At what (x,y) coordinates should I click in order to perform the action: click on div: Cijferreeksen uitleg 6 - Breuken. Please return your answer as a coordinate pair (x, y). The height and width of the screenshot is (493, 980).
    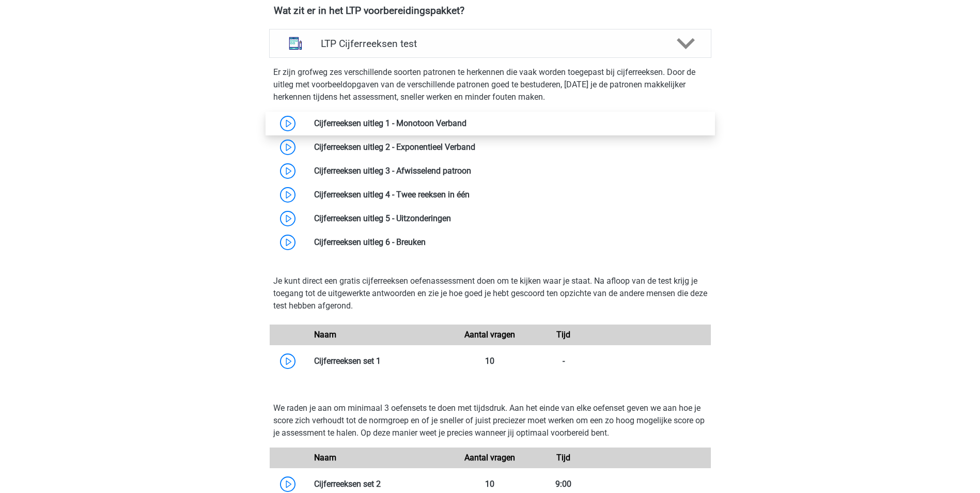
    Looking at the image, I should click on (508, 242).